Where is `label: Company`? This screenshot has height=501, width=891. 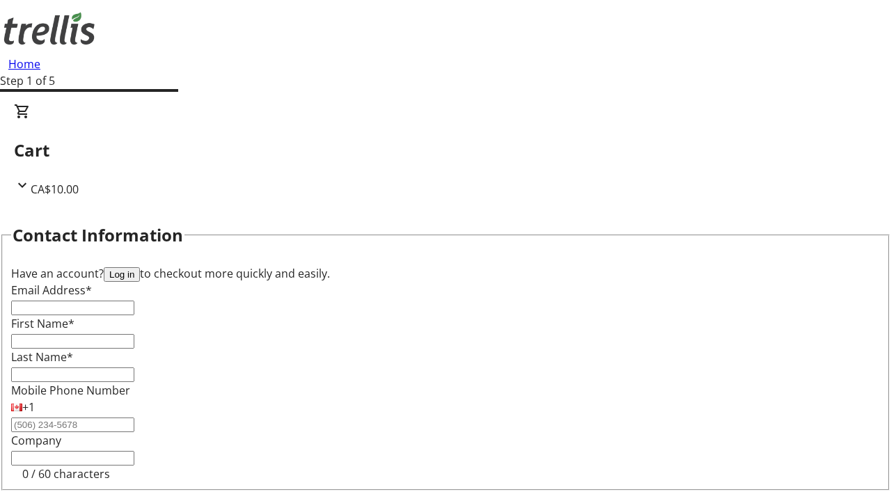
label: Company is located at coordinates (36, 441).